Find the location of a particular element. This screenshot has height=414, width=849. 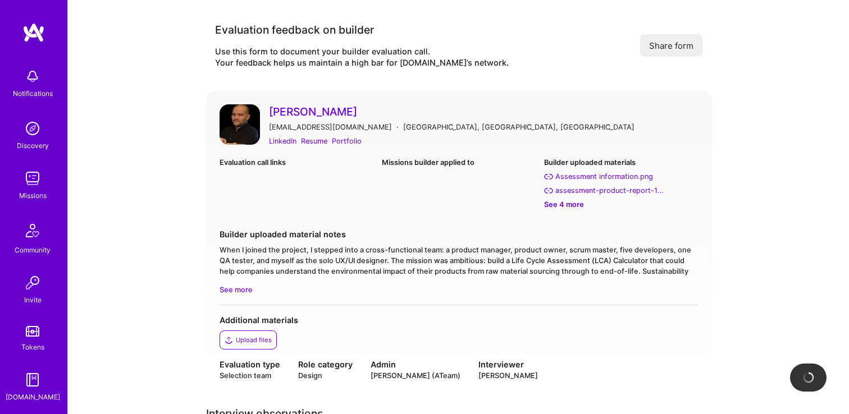

div: Evaluation type is located at coordinates (250, 364).